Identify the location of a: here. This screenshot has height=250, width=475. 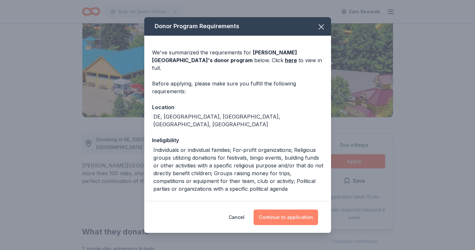
(291, 60).